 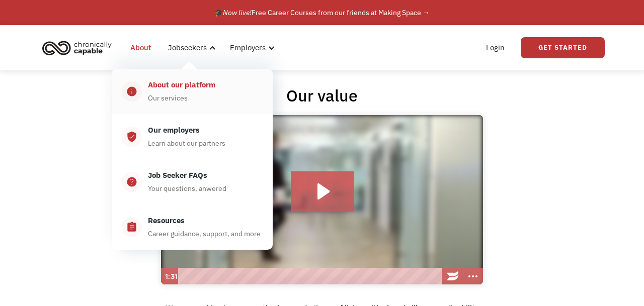 What do you see at coordinates (132, 227) in the screenshot?
I see `div: assignment` at bounding box center [132, 227].